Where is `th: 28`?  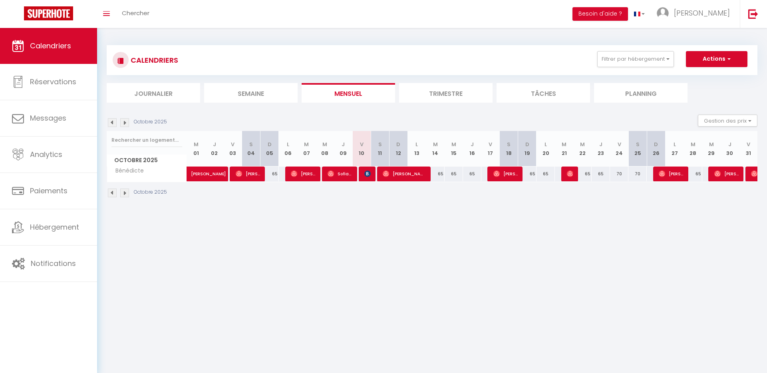
th: 28 is located at coordinates (693, 149).